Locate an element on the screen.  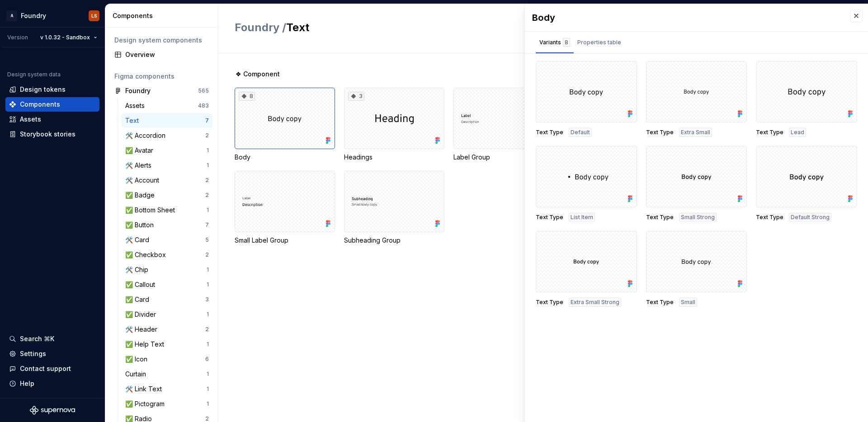
a: ✅ Divider1 is located at coordinates (167, 315).